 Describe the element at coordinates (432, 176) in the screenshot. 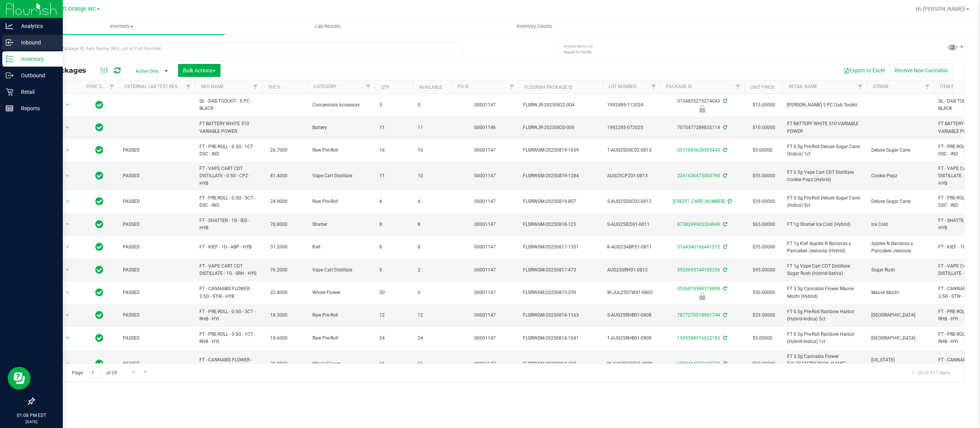

I see `span: 10` at that location.